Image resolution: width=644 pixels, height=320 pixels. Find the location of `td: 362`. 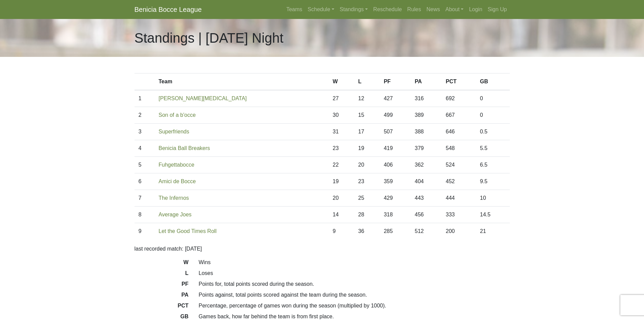

td: 362 is located at coordinates (427, 165).